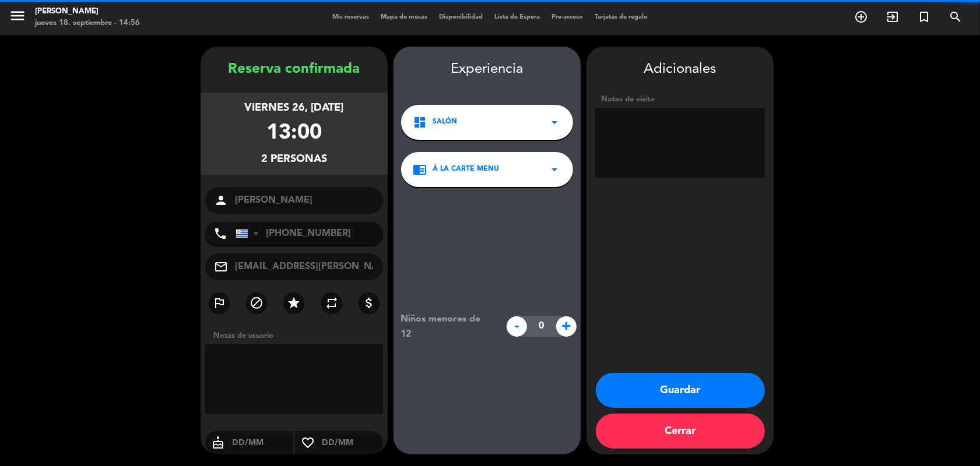 The image size is (980, 466). I want to click on span: Salón, so click(445, 122).